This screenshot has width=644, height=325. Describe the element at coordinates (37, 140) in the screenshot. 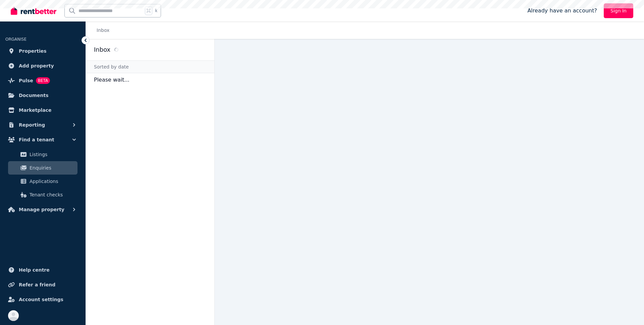

I see `span: Find a tenant` at that location.